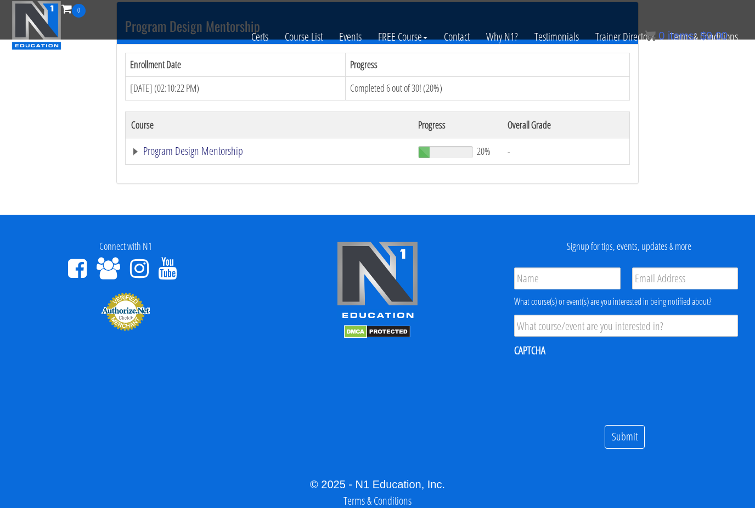 Image resolution: width=755 pixels, height=508 pixels. I want to click on a: Why N1?, so click(502, 37).